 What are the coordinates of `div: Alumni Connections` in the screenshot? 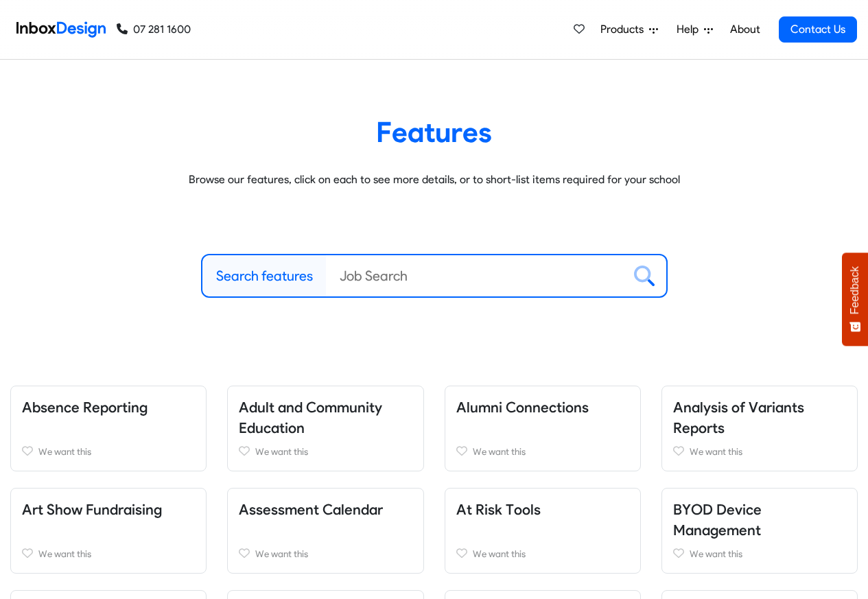 It's located at (542, 429).